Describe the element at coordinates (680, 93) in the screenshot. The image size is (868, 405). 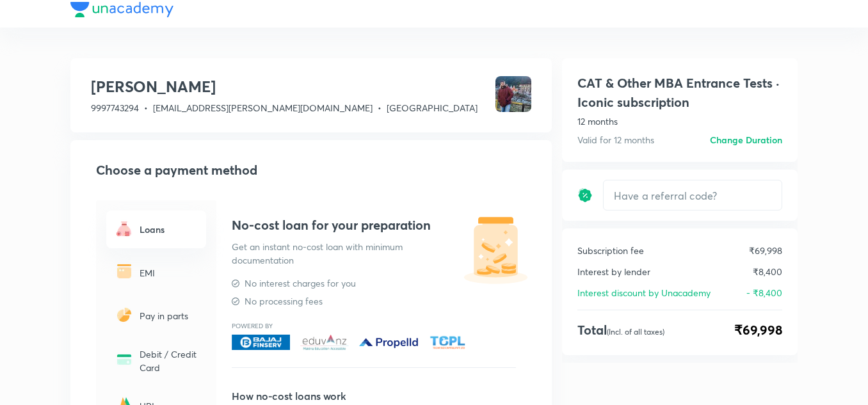
I see `h1: CAT & Other MBA Entrance Tests · Iconic subscription` at that location.